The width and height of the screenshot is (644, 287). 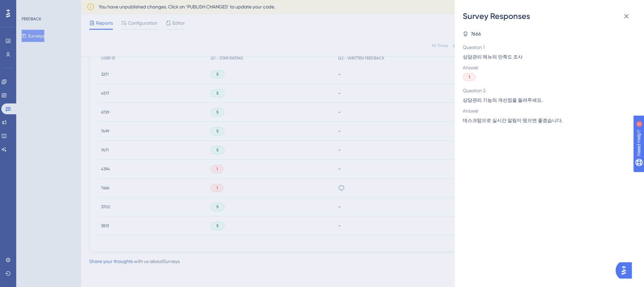 What do you see at coordinates (546, 91) in the screenshot?
I see `span: Question 2` at bounding box center [546, 91].